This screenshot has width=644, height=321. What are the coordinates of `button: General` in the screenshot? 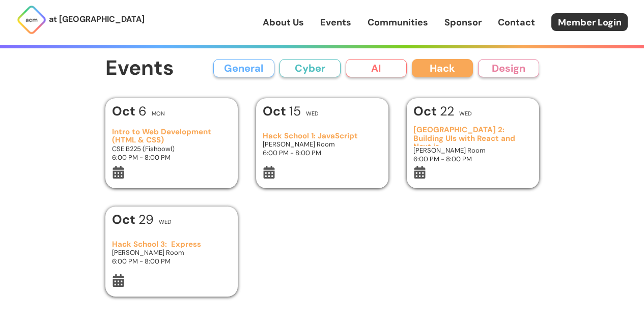 It's located at (244, 68).